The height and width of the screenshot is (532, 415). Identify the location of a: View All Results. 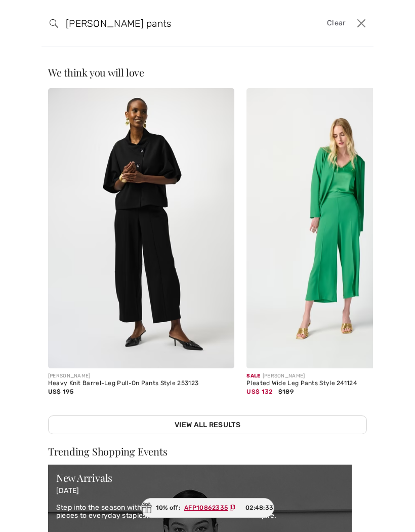
(208, 425).